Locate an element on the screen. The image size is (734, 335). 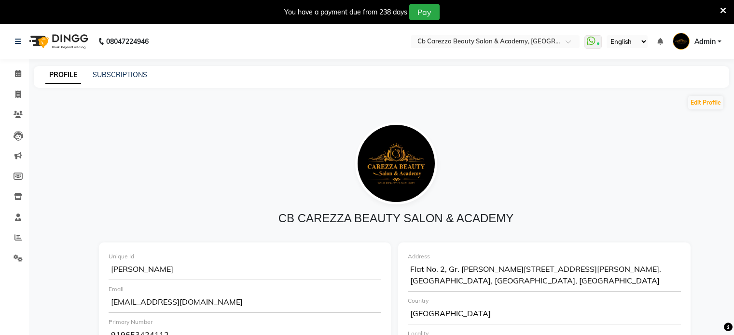
button: Edit Profile is located at coordinates (706, 103).